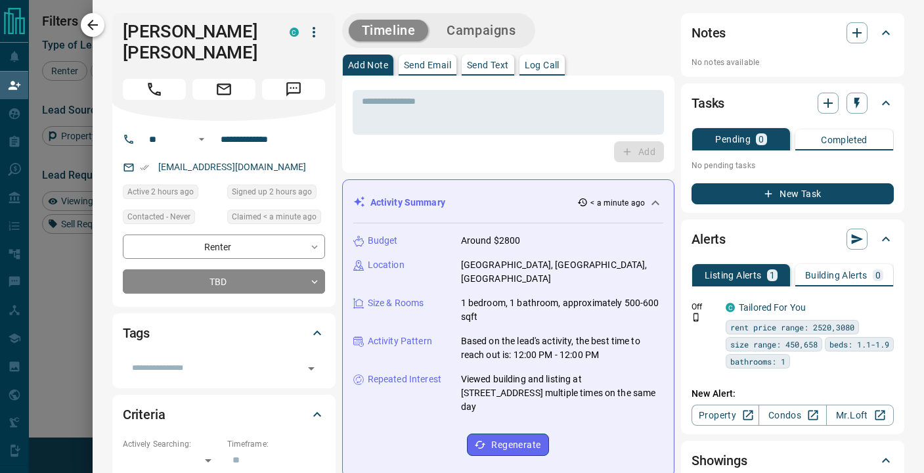 This screenshot has height=473, width=924. Describe the element at coordinates (386, 265) in the screenshot. I see `p: Location` at that location.